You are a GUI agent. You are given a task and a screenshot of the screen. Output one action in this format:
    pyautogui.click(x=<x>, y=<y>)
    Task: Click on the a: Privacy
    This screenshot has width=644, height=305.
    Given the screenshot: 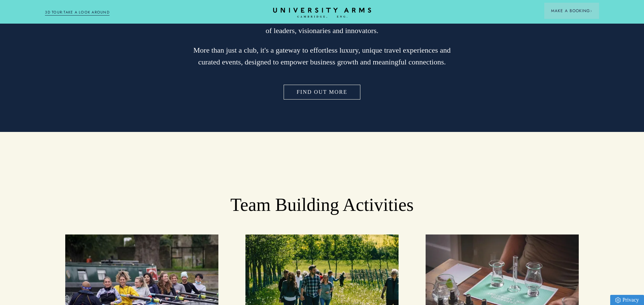 What is the action you would take?
    pyautogui.click(x=627, y=300)
    